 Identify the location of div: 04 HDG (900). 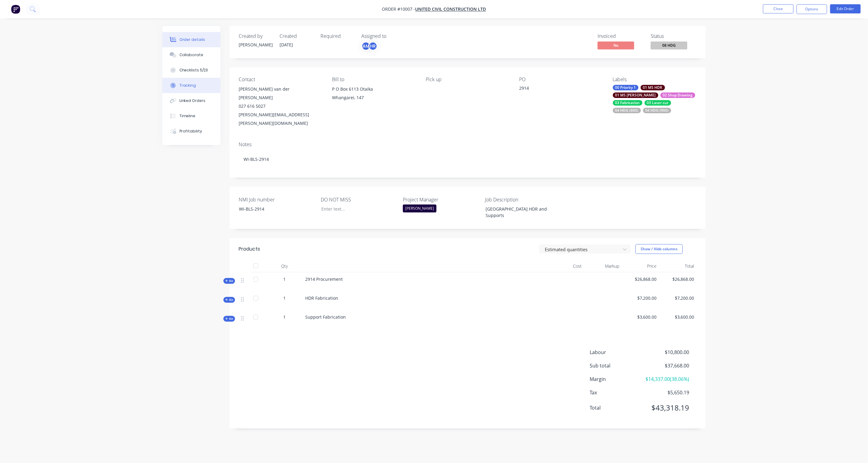
(658, 110).